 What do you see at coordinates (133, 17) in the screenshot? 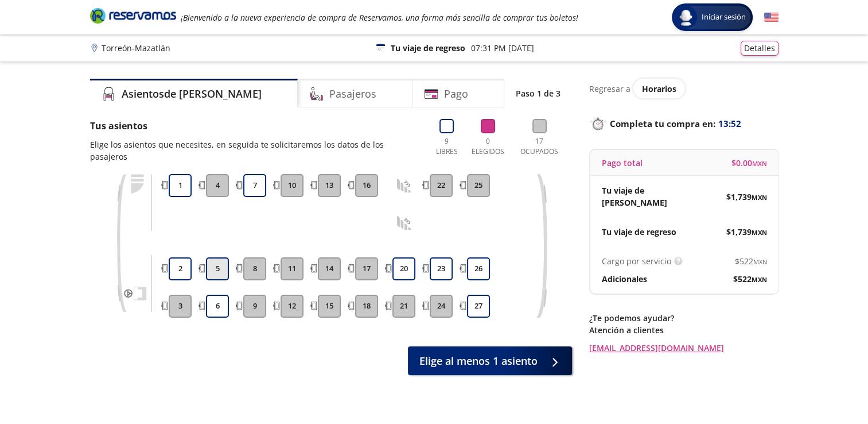
I see `a: Brand Logo` at bounding box center [133, 17].